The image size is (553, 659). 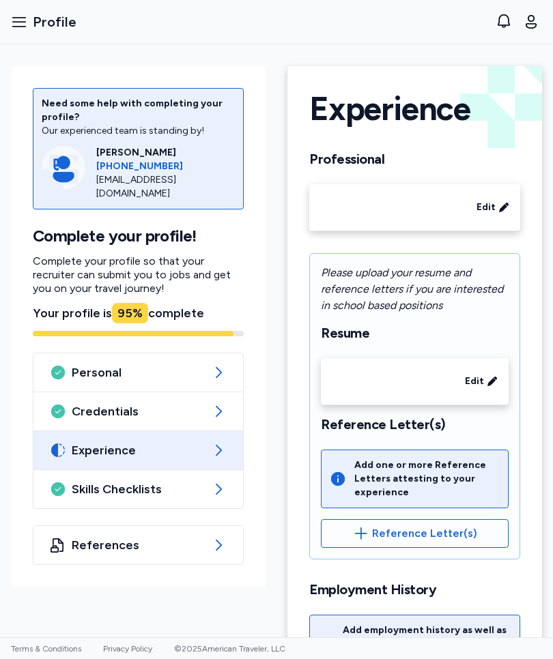 I want to click on img: Consultant, so click(x=63, y=168).